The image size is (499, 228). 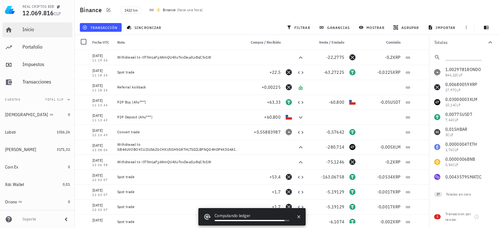 I want to click on div: XLM-icon, so click(x=353, y=147).